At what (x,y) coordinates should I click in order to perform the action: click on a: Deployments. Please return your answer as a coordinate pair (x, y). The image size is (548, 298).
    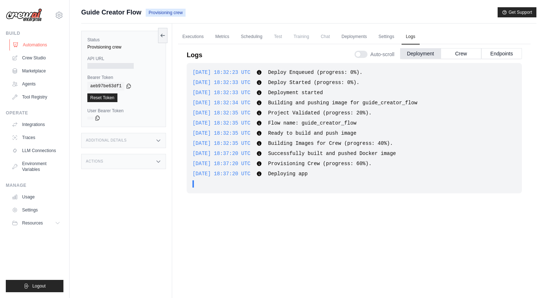
    Looking at the image, I should click on (354, 37).